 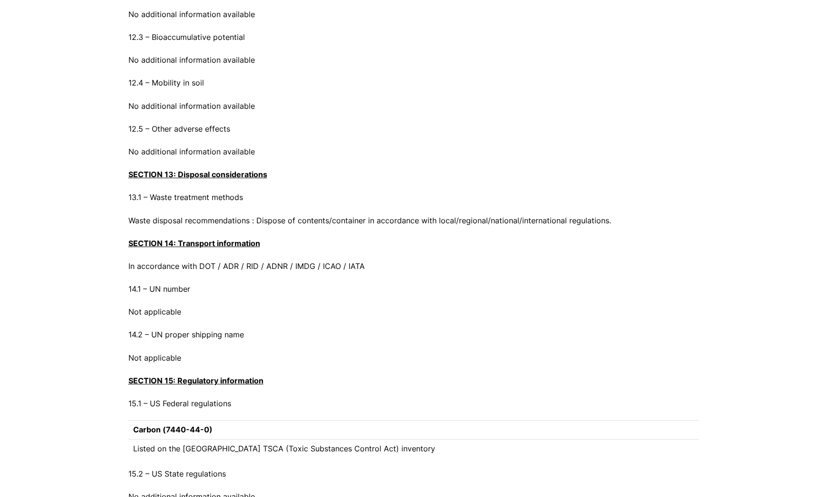 I want to click on p: 12.4 – Mobility in soil, so click(x=414, y=83).